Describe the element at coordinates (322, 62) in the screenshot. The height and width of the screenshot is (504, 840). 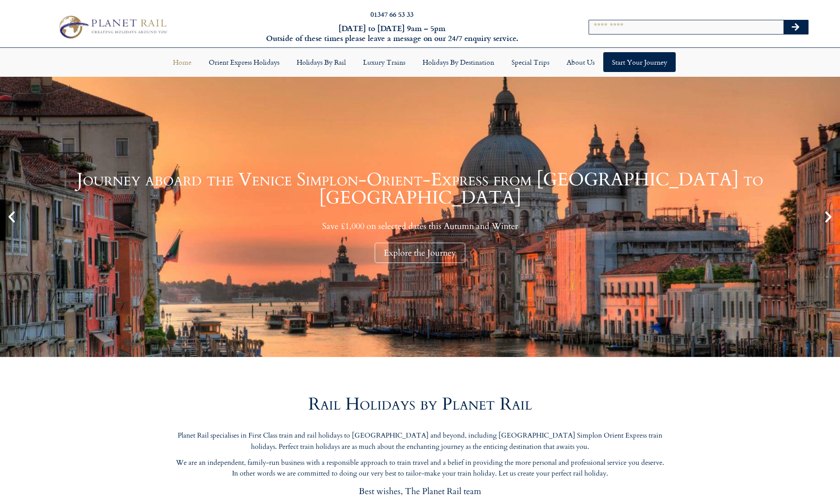
I see `a: Holidays by Rail` at that location.